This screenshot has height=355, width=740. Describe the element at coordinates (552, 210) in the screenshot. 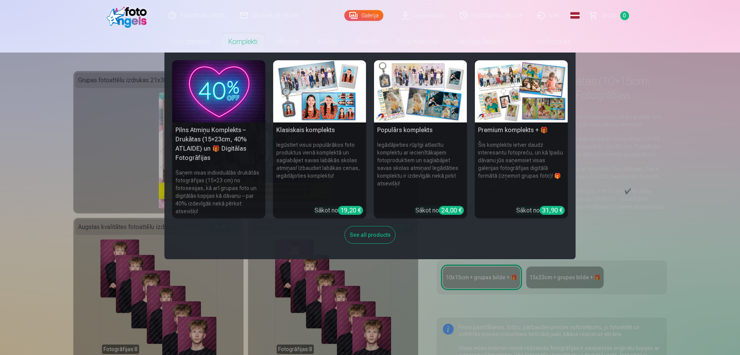

I see `div: 31,90 €` at that location.